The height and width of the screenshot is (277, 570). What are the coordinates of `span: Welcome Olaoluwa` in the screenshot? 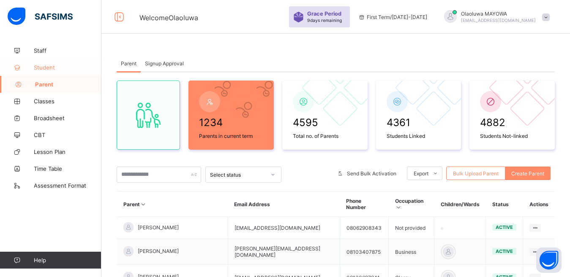 It's located at (169, 18).